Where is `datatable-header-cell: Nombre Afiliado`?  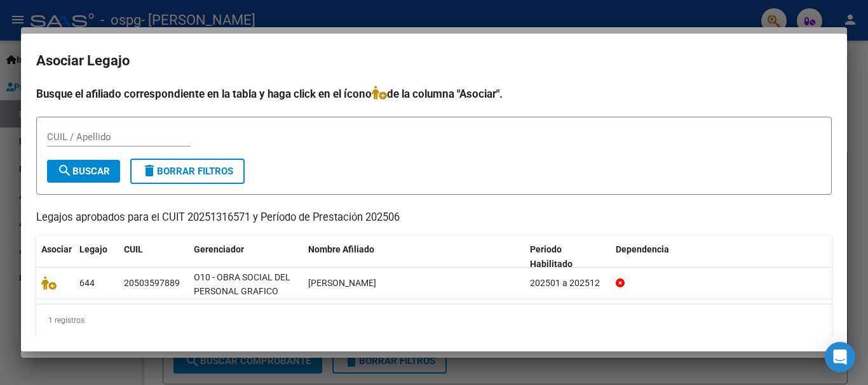 datatable-header-cell: Nombre Afiliado is located at coordinates (413, 257).